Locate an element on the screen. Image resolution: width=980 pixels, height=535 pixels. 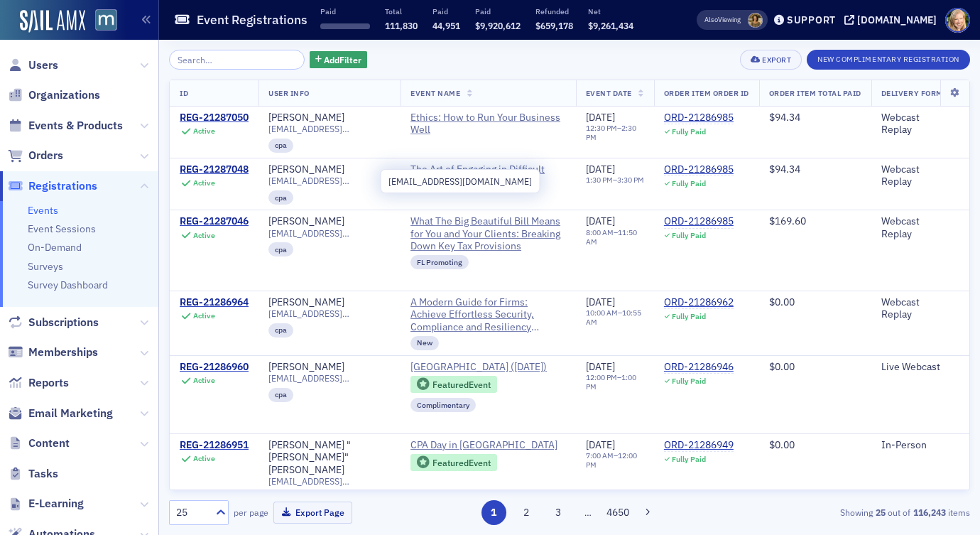
span: Organizations is located at coordinates (64, 95).